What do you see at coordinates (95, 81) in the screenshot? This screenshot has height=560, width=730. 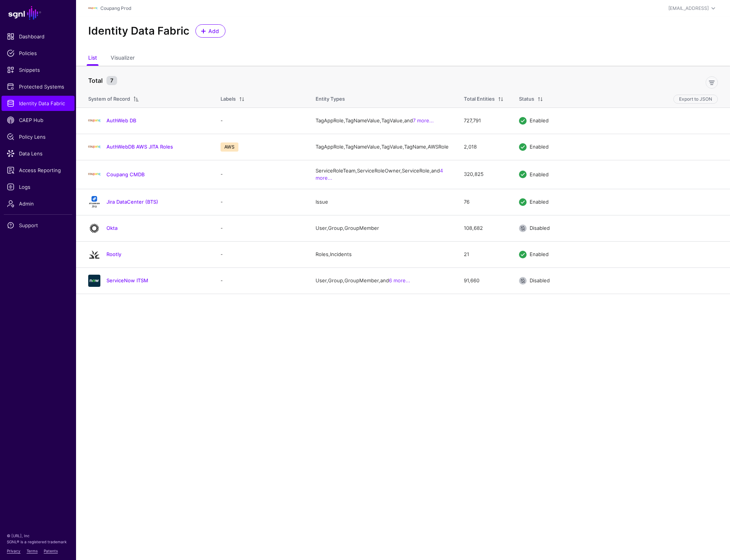 I see `strong: Total` at bounding box center [95, 81].